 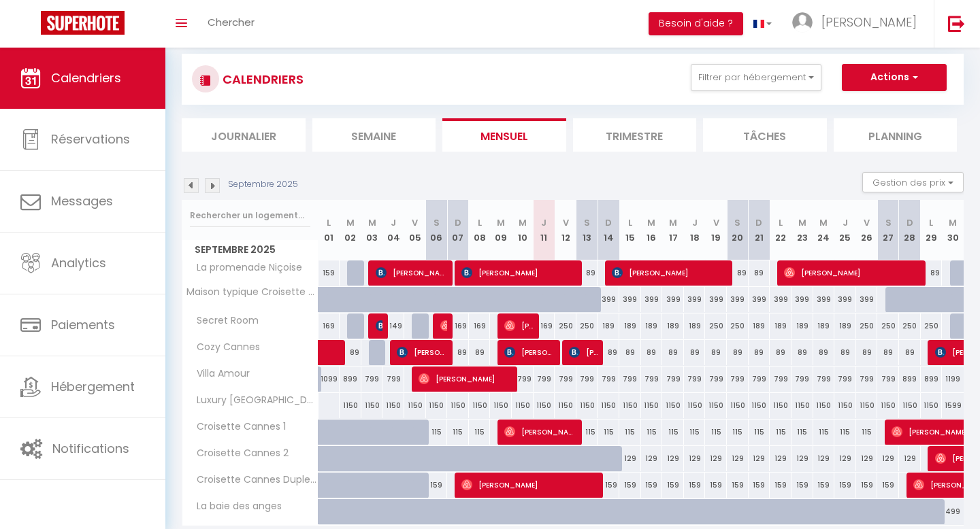 What do you see at coordinates (224, 348) in the screenshot?
I see `span: Cozy Cannes` at bounding box center [224, 348].